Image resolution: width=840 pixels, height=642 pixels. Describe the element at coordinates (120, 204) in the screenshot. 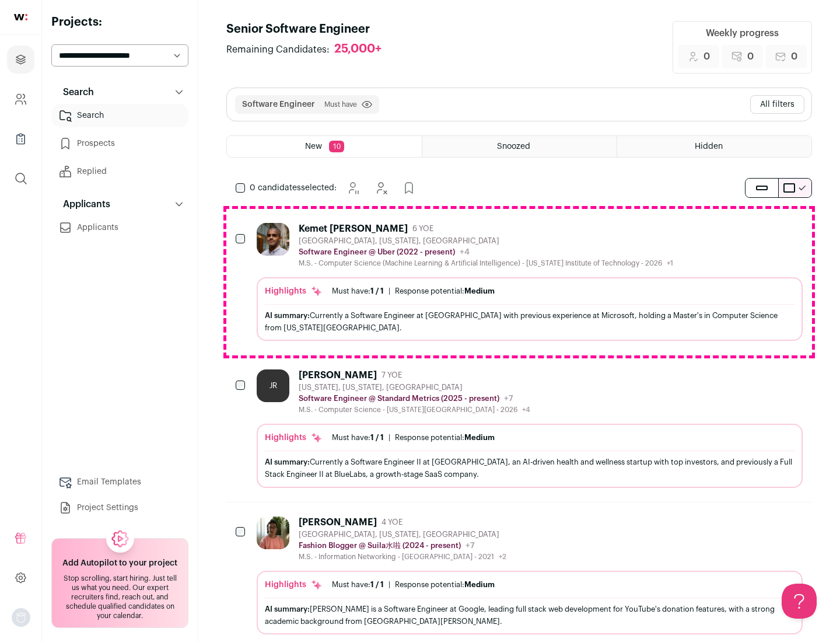

I see `button: Applicants` at that location.